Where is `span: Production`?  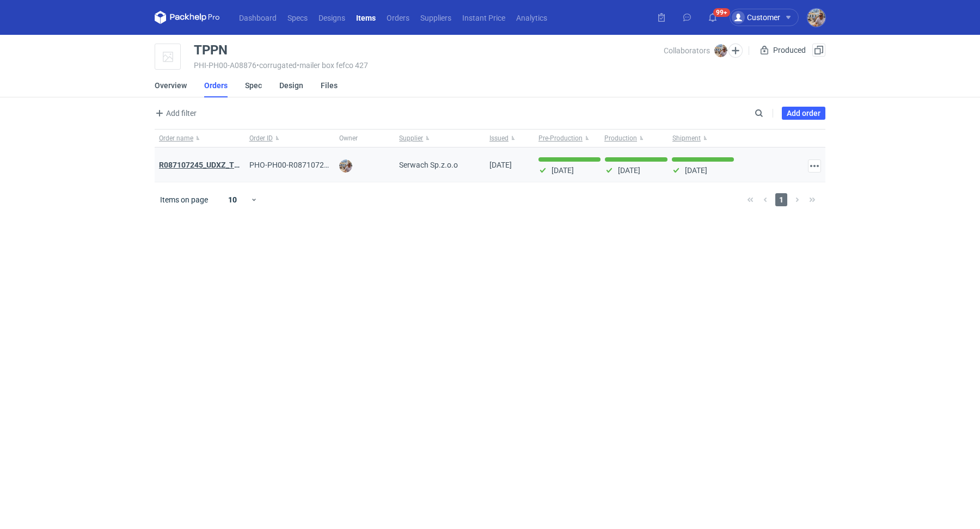 span: Production is located at coordinates (621, 138).